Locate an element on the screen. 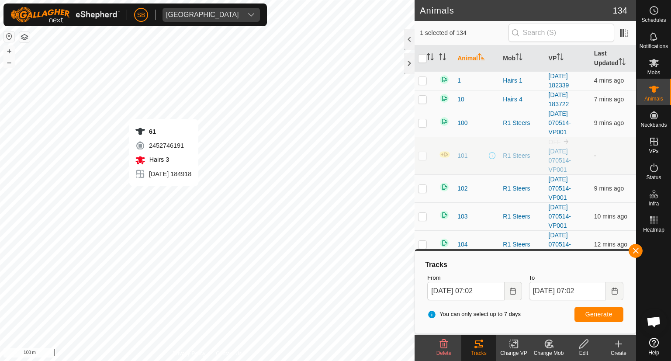  span: OFF is located at coordinates (555, 142).